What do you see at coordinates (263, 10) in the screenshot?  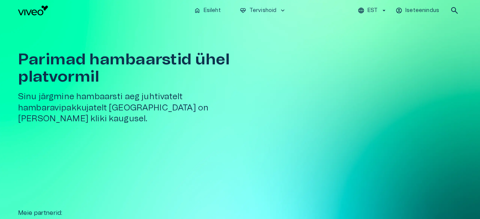 I see `p: Tervishoid` at bounding box center [263, 10].